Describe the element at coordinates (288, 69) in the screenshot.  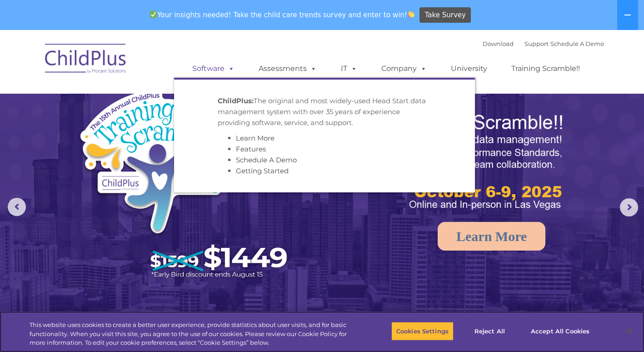
I see `a: Assessments` at that location.